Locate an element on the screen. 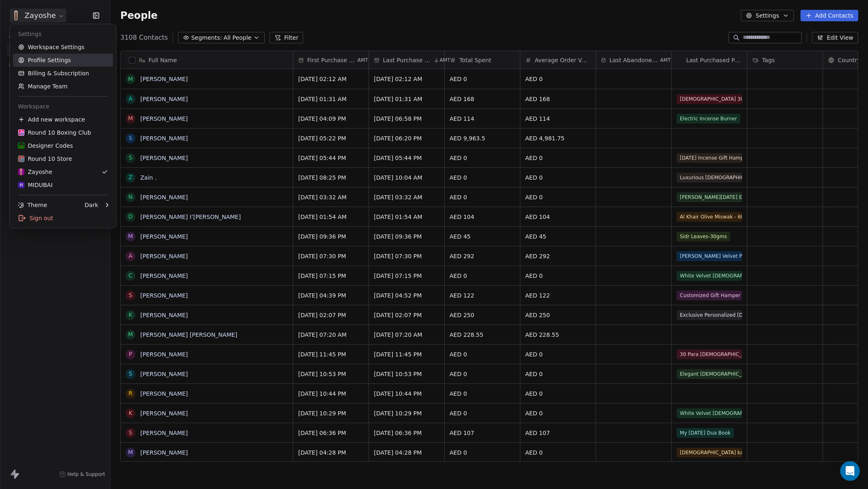  a: Profile Settings is located at coordinates (63, 60).